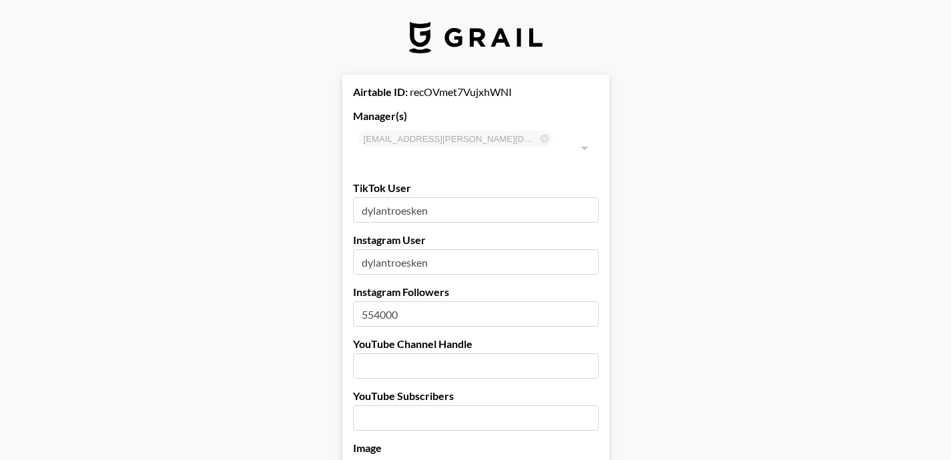 This screenshot has height=460, width=951. What do you see at coordinates (476, 292) in the screenshot?
I see `label: Instagram Followers` at bounding box center [476, 292].